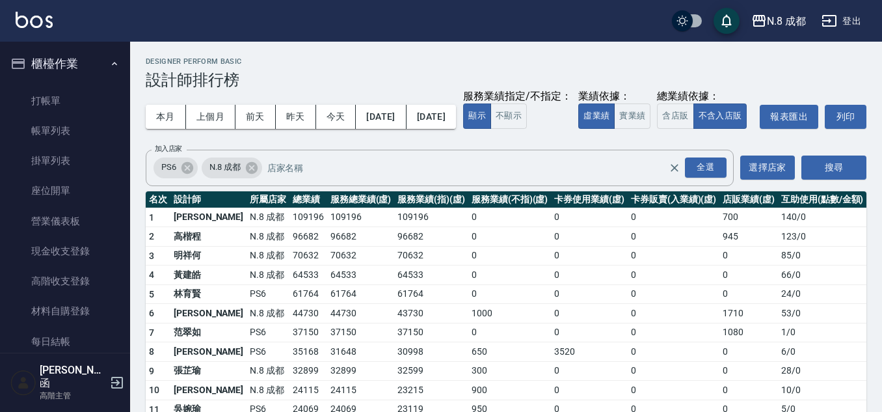 The width and height of the screenshot is (882, 412). Describe the element at coordinates (208, 275) in the screenshot. I see `td: 黃建皓` at that location.